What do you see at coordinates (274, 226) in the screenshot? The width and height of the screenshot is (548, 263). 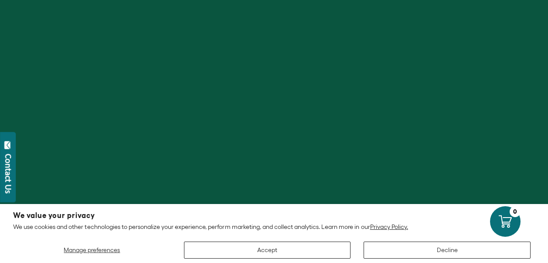 I see `p: We use cookies and other technologies to personalize your experience, perform marketing, and coll...` at bounding box center [274, 226].